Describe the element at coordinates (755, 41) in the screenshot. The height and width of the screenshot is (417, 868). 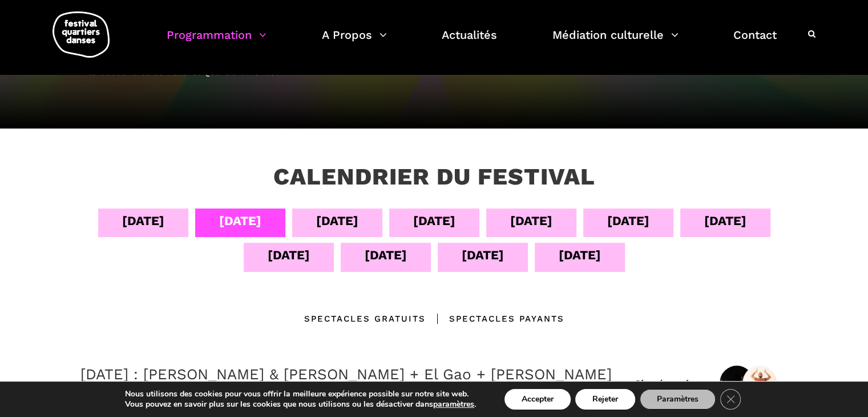
I see `a: Contact` at that location.